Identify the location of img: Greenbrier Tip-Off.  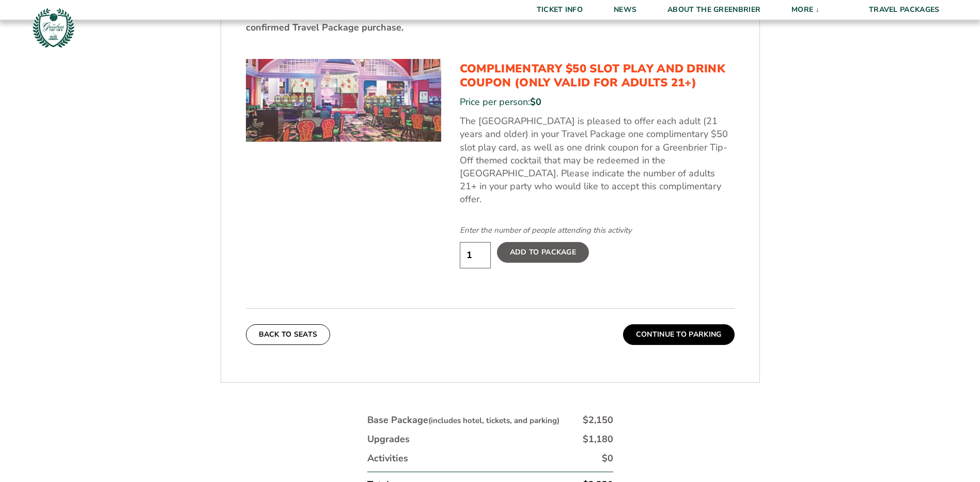
(53, 27).